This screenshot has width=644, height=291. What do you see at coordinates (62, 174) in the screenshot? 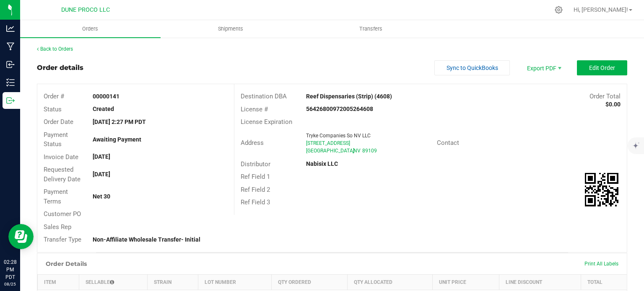
I see `span: Requested Delivery Date` at bounding box center [62, 174].